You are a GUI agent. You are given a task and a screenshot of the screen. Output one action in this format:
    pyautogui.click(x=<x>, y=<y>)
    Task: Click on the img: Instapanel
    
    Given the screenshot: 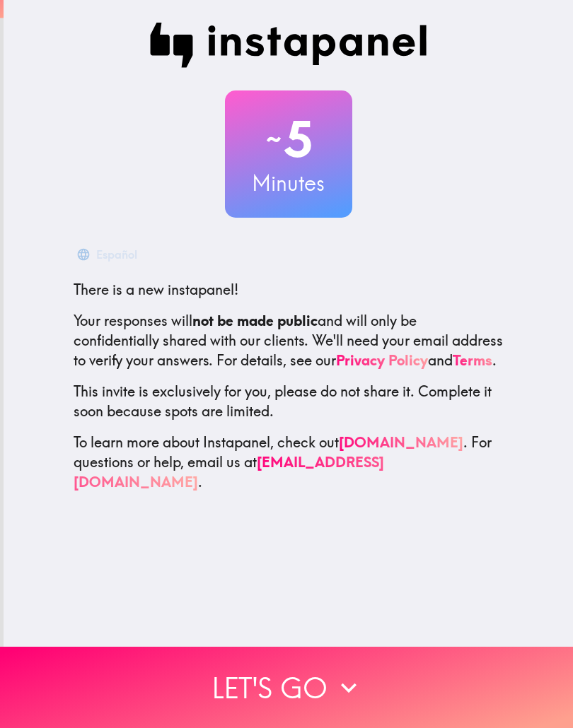 What is the action you would take?
    pyautogui.click(x=288, y=46)
    